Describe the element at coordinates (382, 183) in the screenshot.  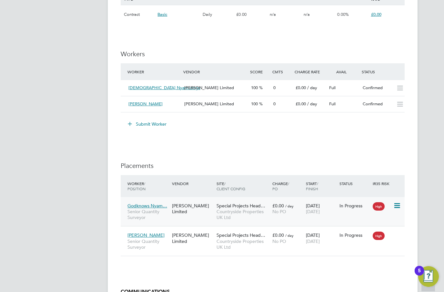
I see `div: IR35 Risk` at that location.